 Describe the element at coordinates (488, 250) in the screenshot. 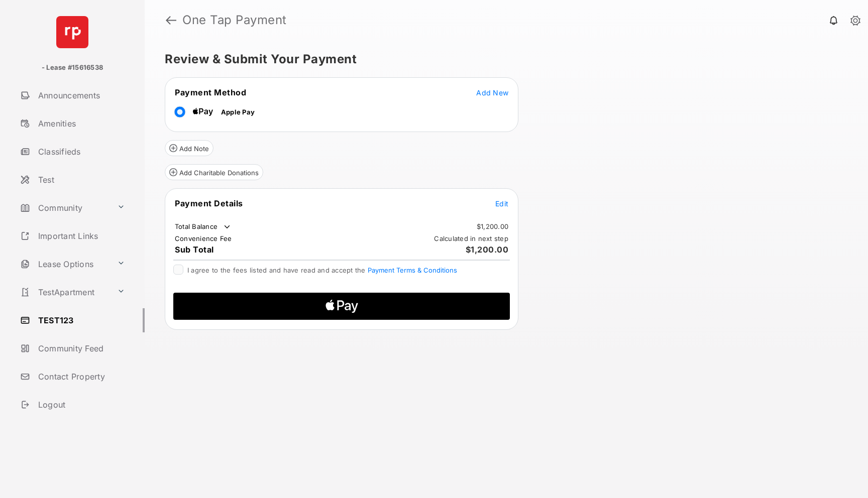

I see `span: $1,200.00` at that location.